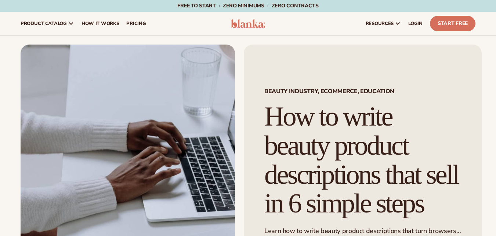 The height and width of the screenshot is (236, 496). Describe the element at coordinates (416, 24) in the screenshot. I see `a: LOGIN` at that location.